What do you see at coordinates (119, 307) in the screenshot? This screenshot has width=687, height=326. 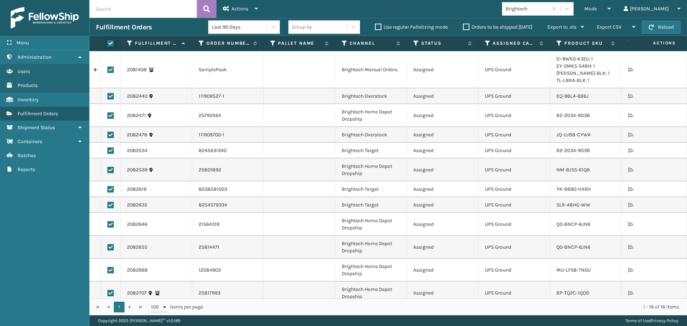 I see `a: 1` at bounding box center [119, 307].